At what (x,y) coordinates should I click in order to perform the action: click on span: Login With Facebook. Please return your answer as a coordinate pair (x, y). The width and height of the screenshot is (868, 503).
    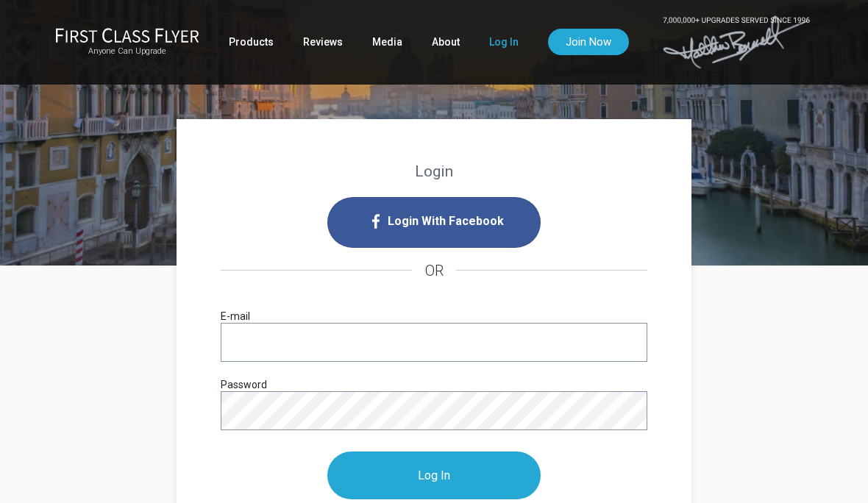
    Looking at the image, I should click on (446, 222).